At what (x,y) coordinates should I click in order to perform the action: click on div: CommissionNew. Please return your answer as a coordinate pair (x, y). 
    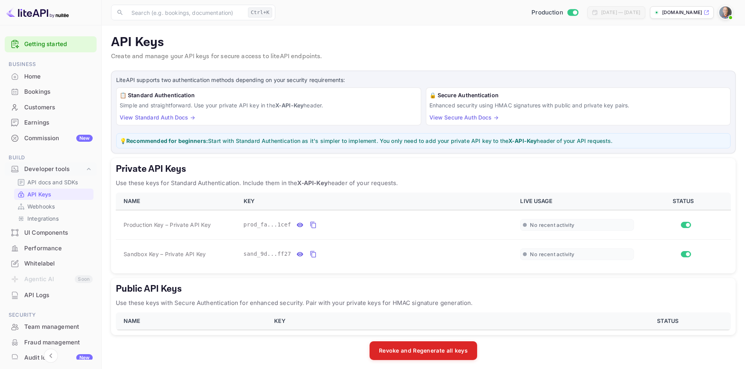
    Looking at the image, I should click on (50, 138).